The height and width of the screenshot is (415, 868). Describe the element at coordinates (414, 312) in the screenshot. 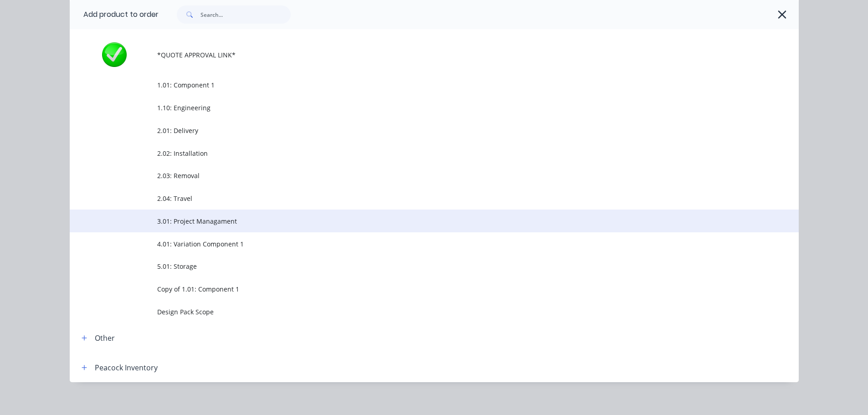

I see `span: Design Pack Scope` at that location.